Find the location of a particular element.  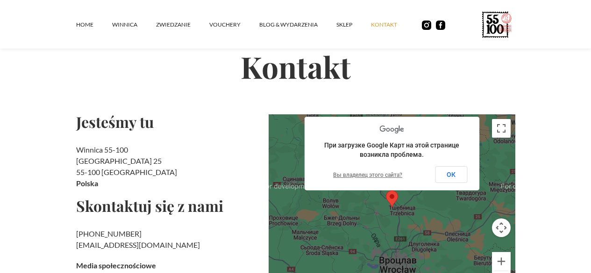

button: ОК is located at coordinates (451, 175).